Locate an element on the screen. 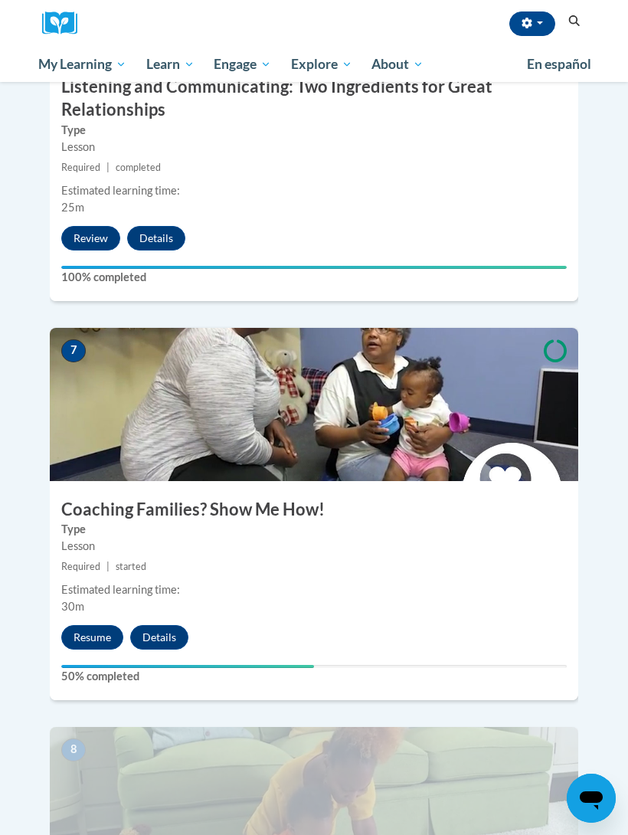 The image size is (628, 835). span: 25m is located at coordinates (73, 207).